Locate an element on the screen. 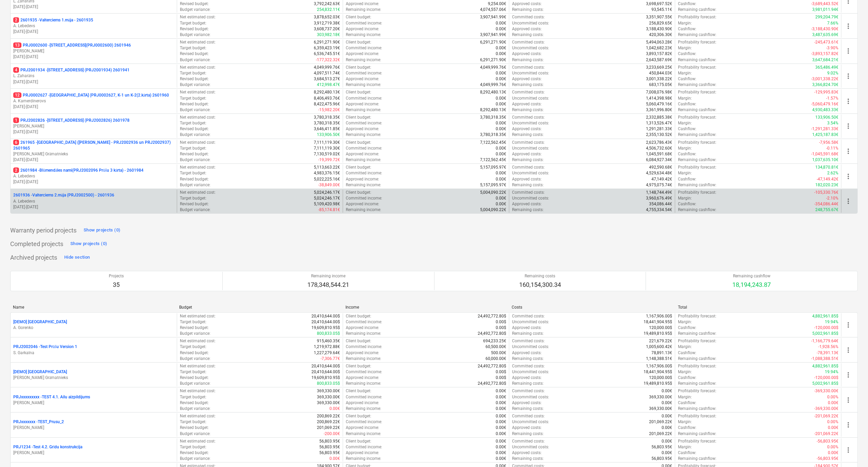  p: 3,647,684.21€ is located at coordinates (825, 60).